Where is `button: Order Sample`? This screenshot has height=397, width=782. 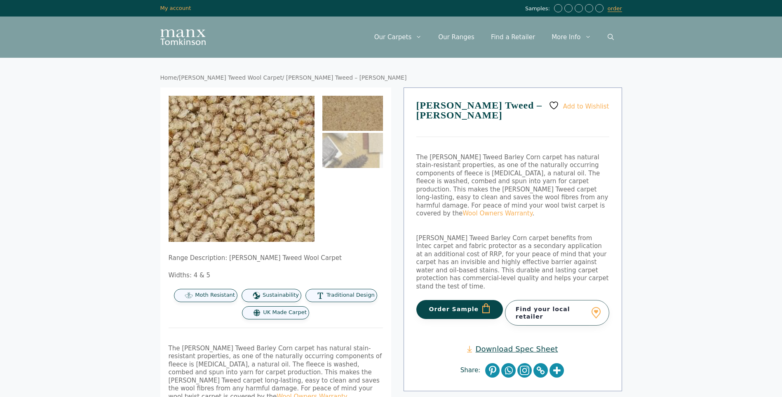 button: Order Sample is located at coordinates (460, 309).